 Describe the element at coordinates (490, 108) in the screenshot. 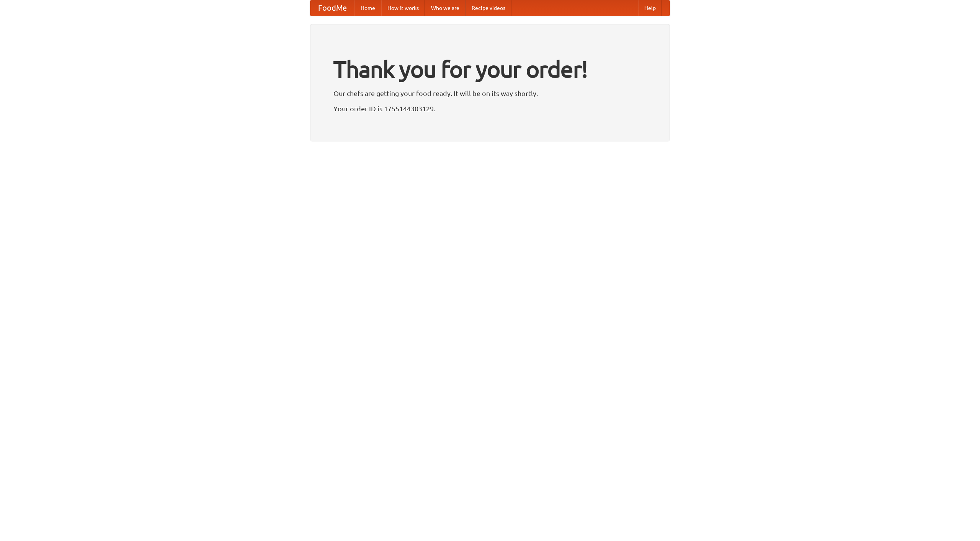

I see `p: Your order ID is 1755144303129.` at that location.